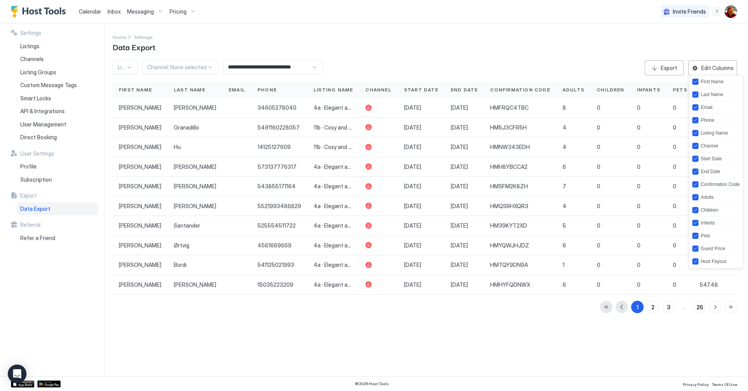  I want to click on div: endDate, so click(706, 172).